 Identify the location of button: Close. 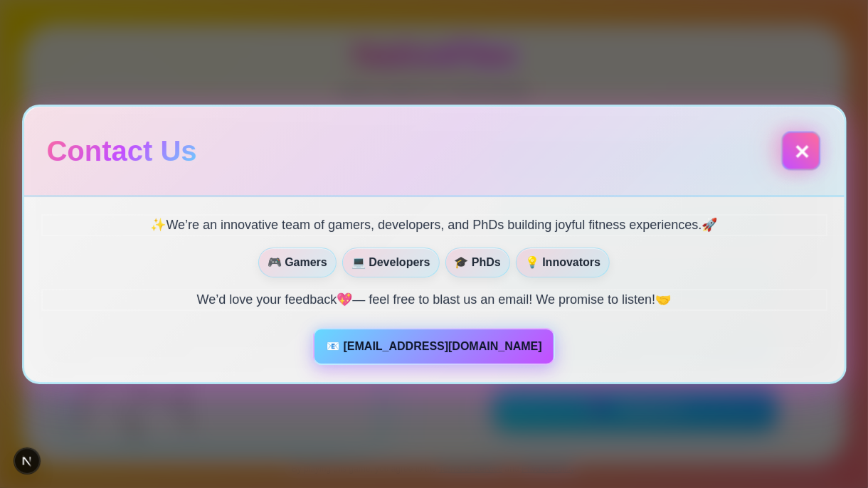
(800, 150).